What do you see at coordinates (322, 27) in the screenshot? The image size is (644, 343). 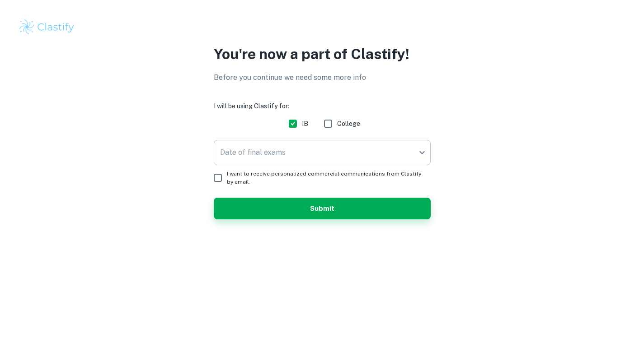 I see `a: Clastify logo` at bounding box center [322, 27].